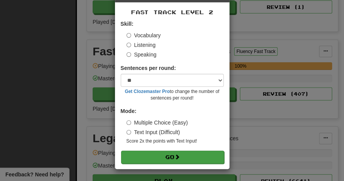  What do you see at coordinates (172, 12) in the screenshot?
I see `span: Fast Track Level 2` at bounding box center [172, 12].